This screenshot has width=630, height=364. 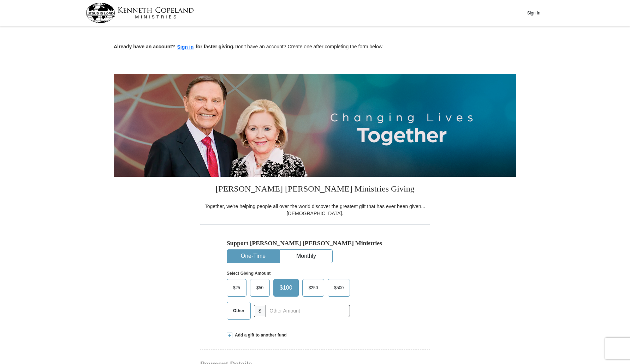 I want to click on button: Monthly, so click(x=306, y=256).